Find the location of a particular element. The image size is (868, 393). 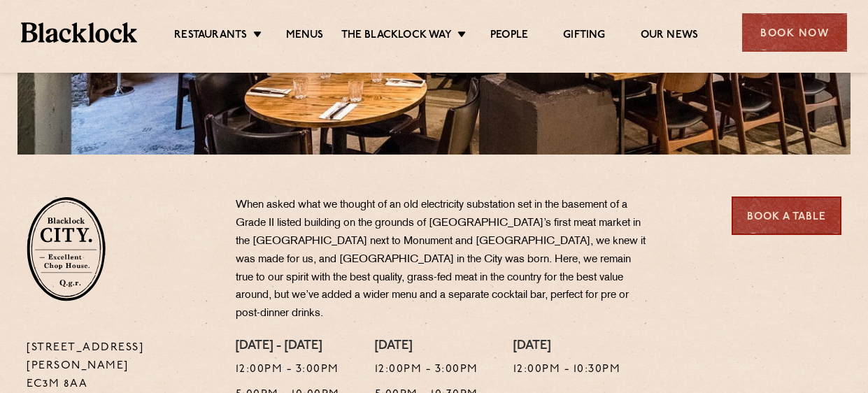

img: BL_Textured_Logo-footer-cropped.svg is located at coordinates (79, 32).